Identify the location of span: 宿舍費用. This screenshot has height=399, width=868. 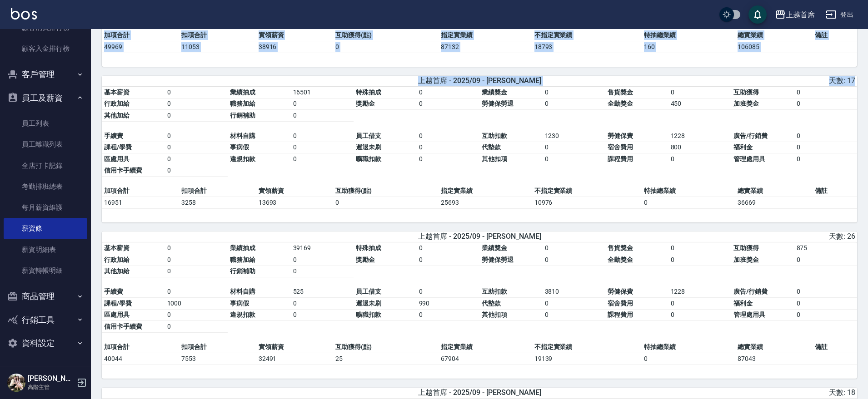
(621, 304).